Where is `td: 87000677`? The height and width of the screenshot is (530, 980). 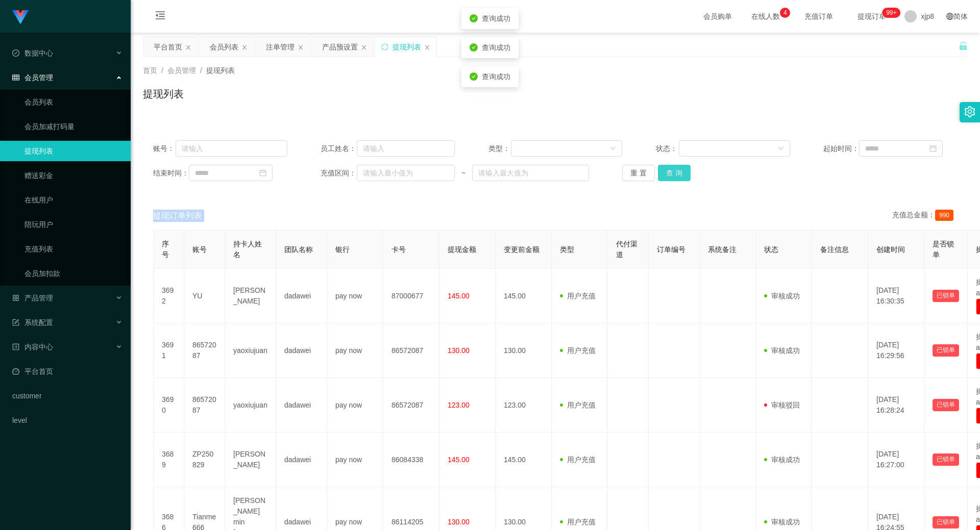 td: 87000677 is located at coordinates (412, 296).